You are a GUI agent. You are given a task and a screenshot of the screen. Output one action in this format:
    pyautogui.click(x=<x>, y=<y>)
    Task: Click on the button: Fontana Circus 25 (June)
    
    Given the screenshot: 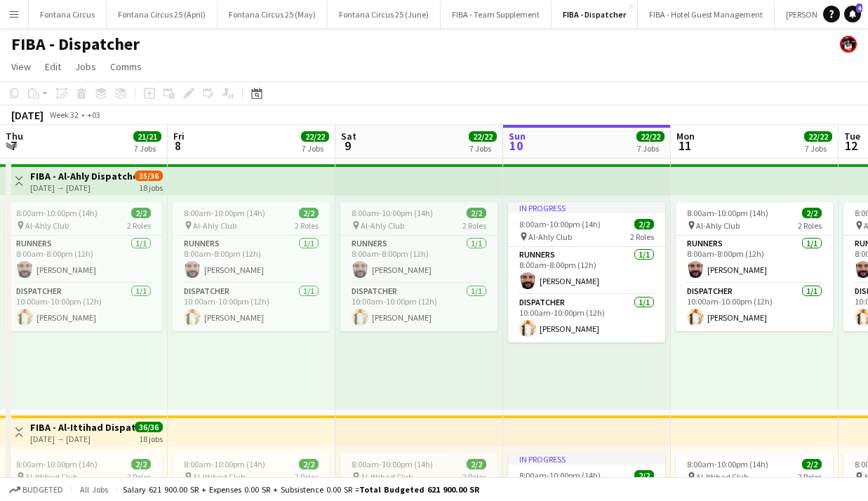 What is the action you would take?
    pyautogui.click(x=384, y=14)
    